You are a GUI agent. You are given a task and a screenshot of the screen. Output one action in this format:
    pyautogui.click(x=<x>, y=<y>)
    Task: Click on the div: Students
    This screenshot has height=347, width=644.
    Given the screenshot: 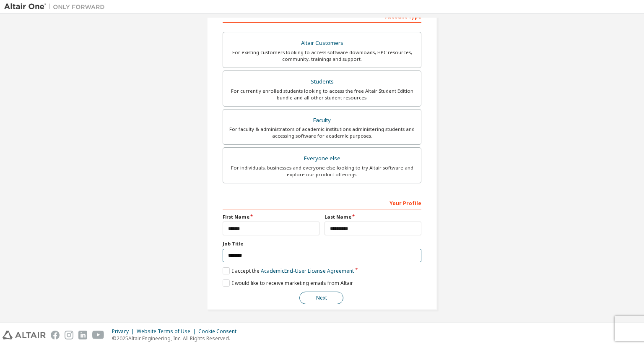 What is the action you would take?
    pyautogui.click(x=322, y=82)
    